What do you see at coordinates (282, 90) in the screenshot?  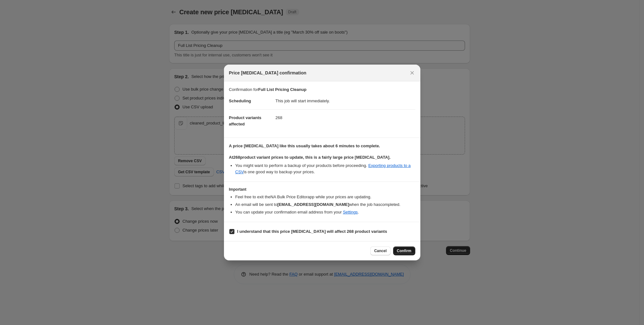 I see `b: Full List Pricing Cleanup` at bounding box center [282, 90].